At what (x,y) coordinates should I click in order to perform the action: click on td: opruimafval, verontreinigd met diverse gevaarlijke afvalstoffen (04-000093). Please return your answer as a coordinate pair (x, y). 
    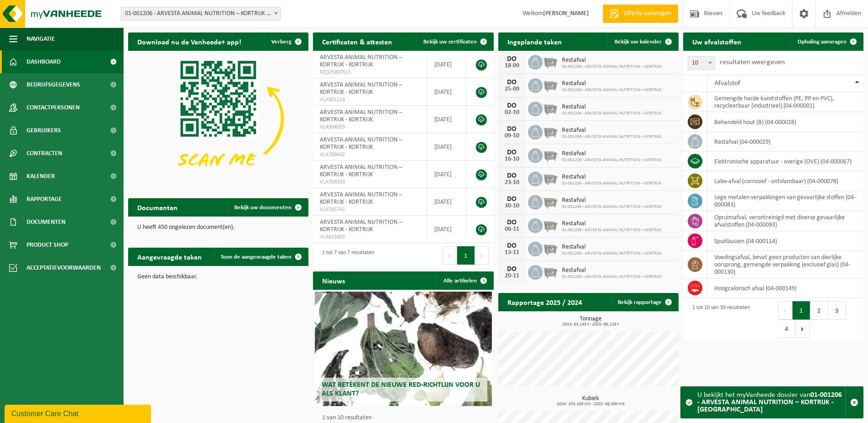
    Looking at the image, I should click on (785, 221).